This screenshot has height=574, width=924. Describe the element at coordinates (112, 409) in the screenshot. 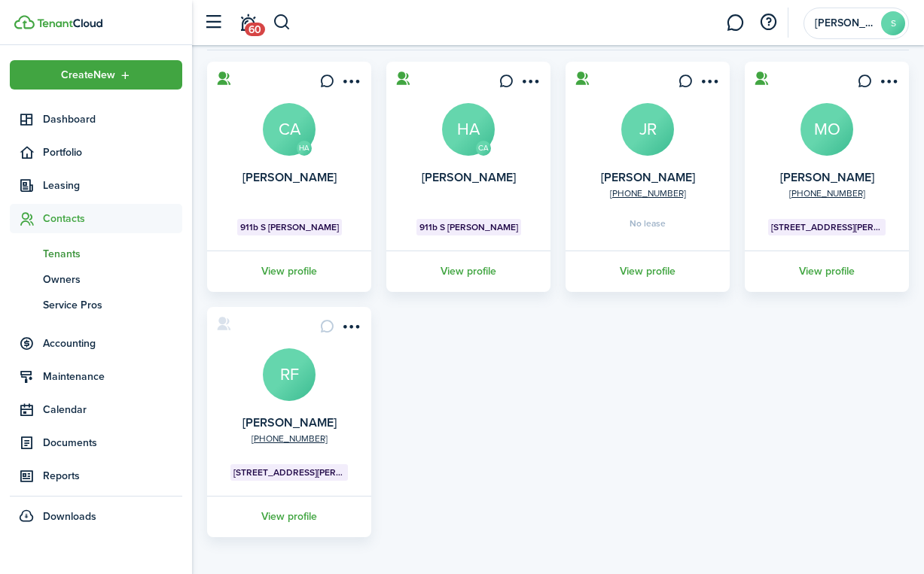

I see `span: Calendar` at that location.